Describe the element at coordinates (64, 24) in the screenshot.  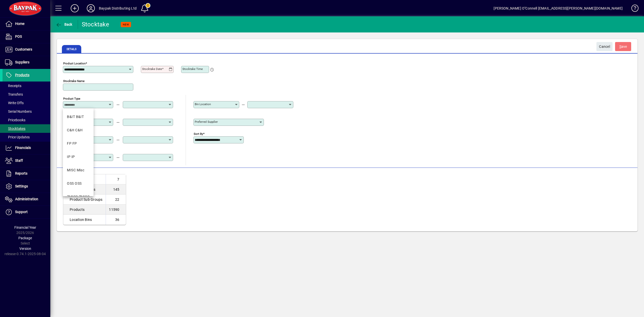
I see `span: Back` at that location.